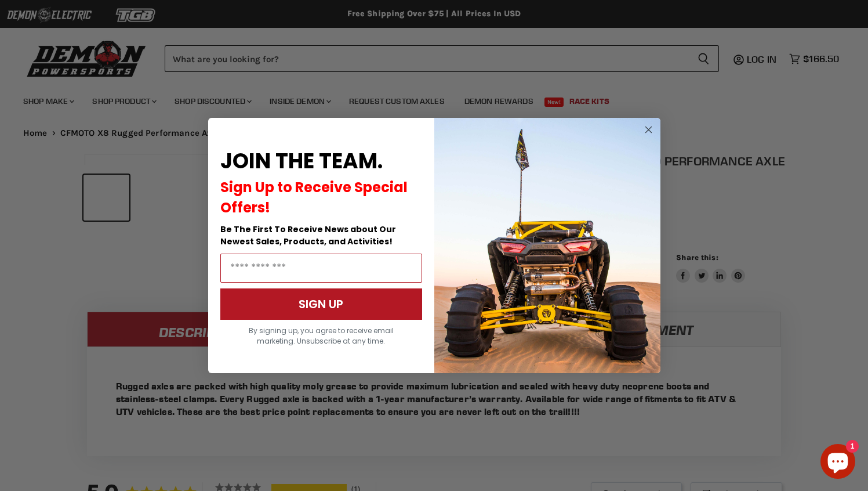  I want to click on button: Close dialog, so click(648, 129).